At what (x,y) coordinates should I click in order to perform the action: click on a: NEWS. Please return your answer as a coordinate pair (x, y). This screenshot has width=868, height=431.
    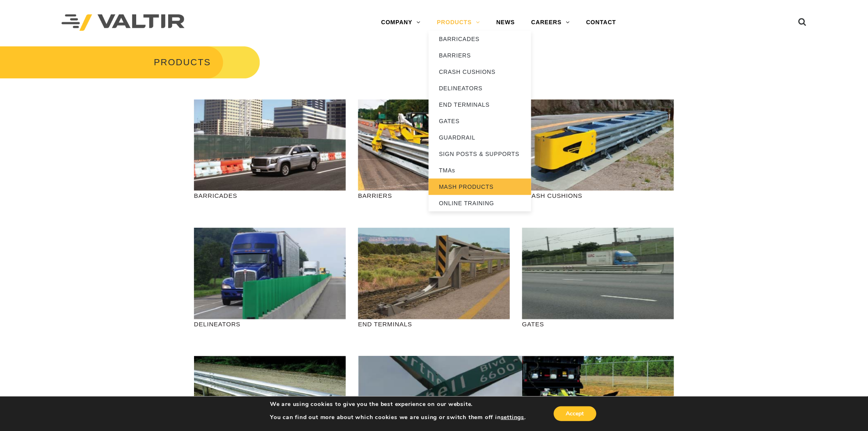
    Looking at the image, I should click on (505, 23).